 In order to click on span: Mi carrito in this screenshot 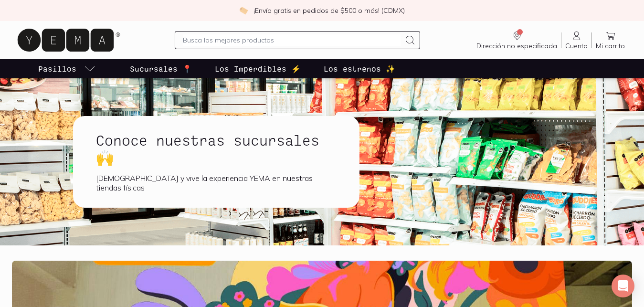, I will do `click(610, 46)`.